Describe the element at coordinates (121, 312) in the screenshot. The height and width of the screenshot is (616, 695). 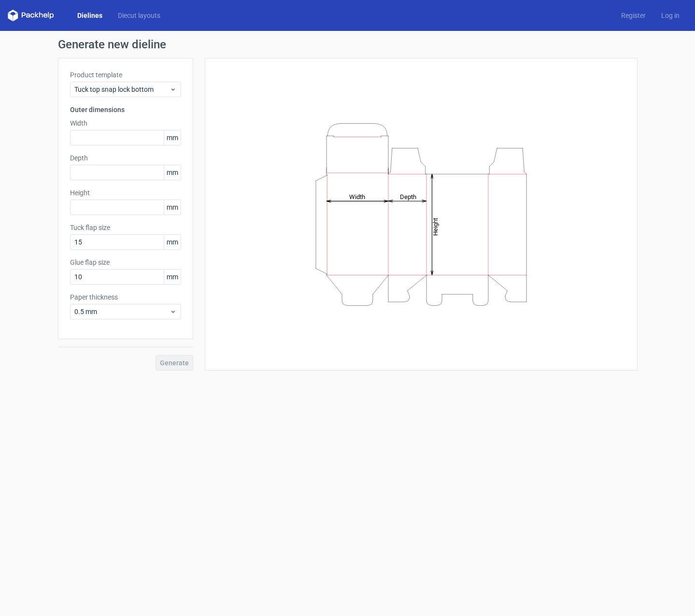
I see `span: 0.5 mm` at that location.